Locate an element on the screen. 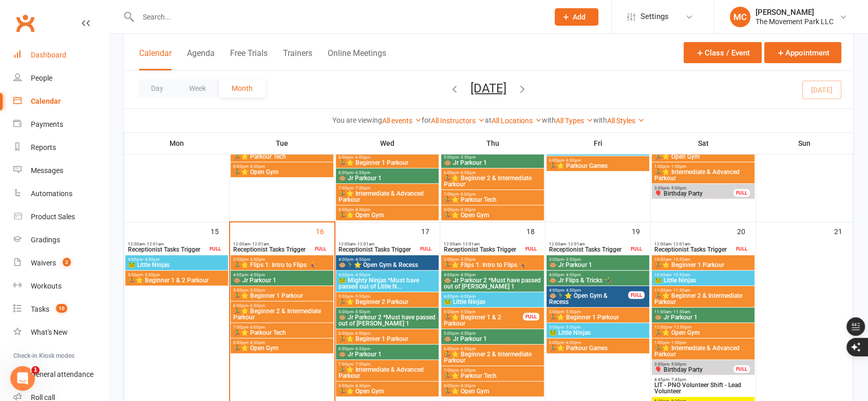  span: - 4:50pm is located at coordinates (467, 296).